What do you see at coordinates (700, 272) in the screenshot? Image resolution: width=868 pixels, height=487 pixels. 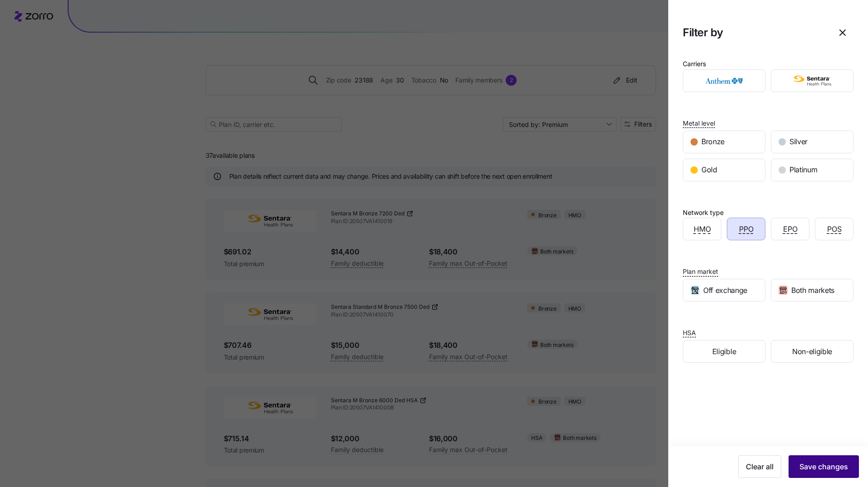 I see `span: Plan market` at bounding box center [700, 272].